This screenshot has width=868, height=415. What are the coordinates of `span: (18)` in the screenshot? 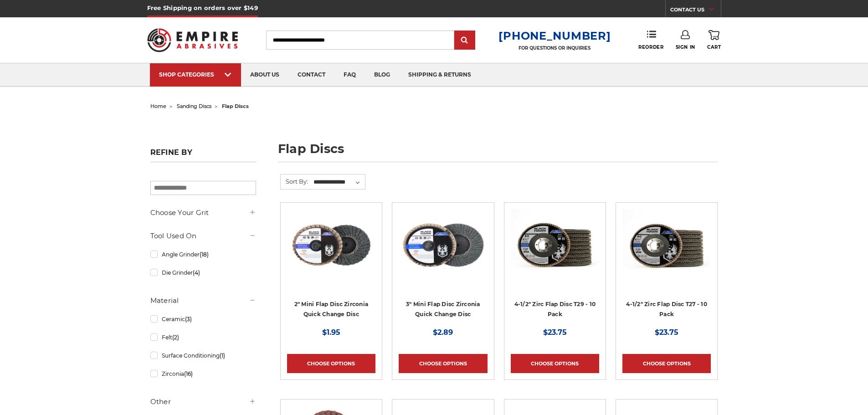 It's located at (204, 254).